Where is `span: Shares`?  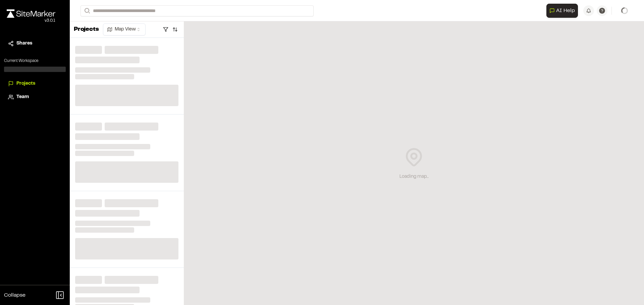
span: Shares is located at coordinates (24, 44).